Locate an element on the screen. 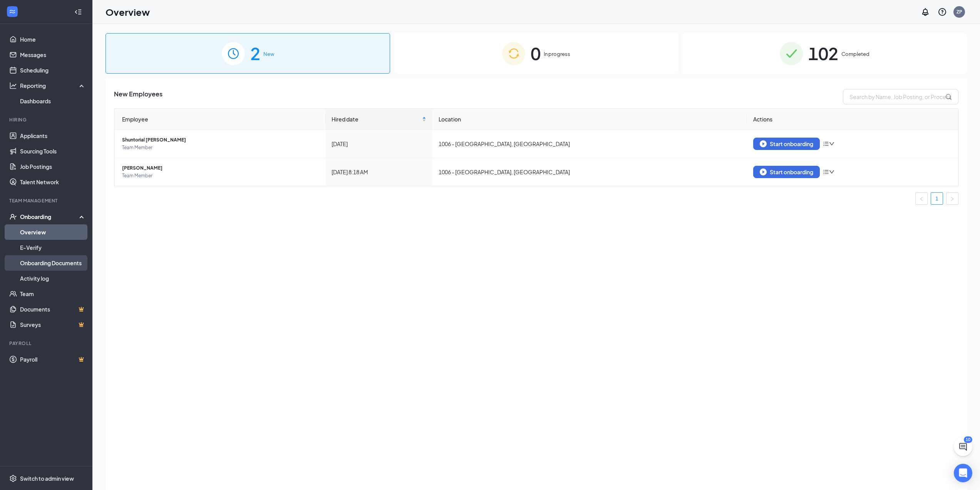 The image size is (980, 490). a: PayrollCrown is located at coordinates (52, 359).